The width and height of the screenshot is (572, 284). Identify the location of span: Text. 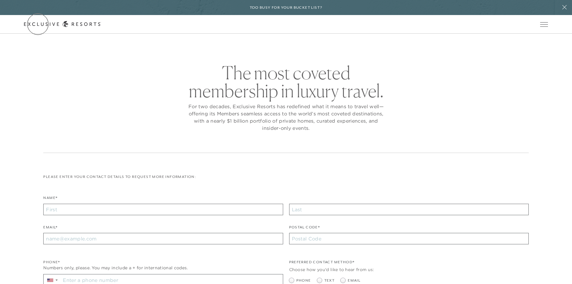
(330, 281).